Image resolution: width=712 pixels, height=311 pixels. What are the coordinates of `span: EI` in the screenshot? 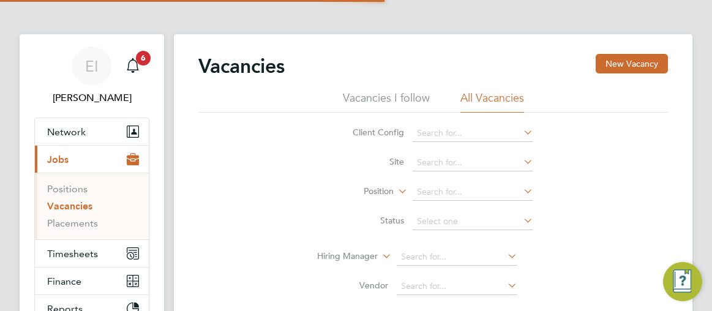 It's located at (92, 66).